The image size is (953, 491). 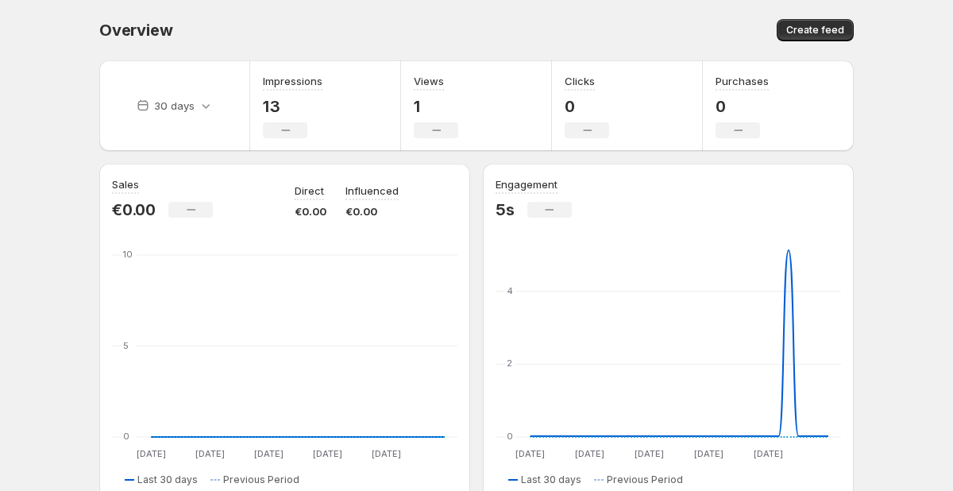 I want to click on button: Create feed, so click(x=815, y=30).